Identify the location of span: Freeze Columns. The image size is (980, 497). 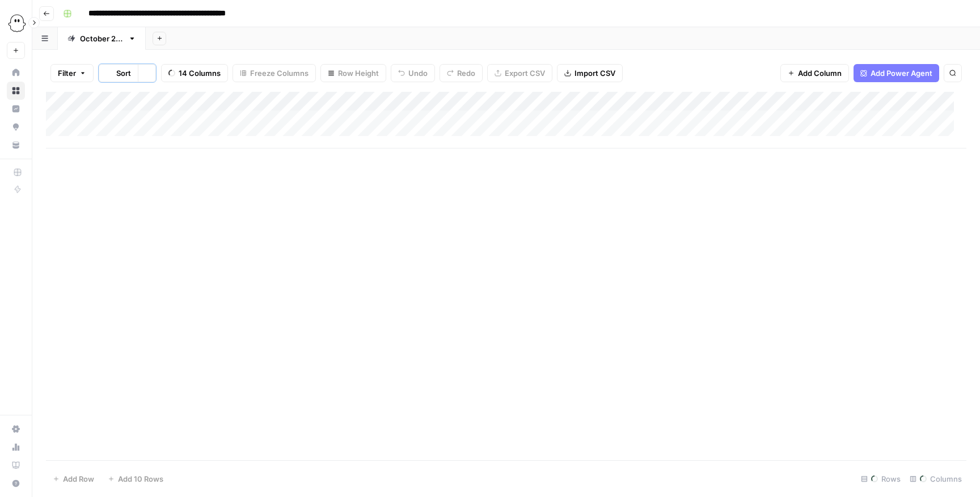
(279, 73).